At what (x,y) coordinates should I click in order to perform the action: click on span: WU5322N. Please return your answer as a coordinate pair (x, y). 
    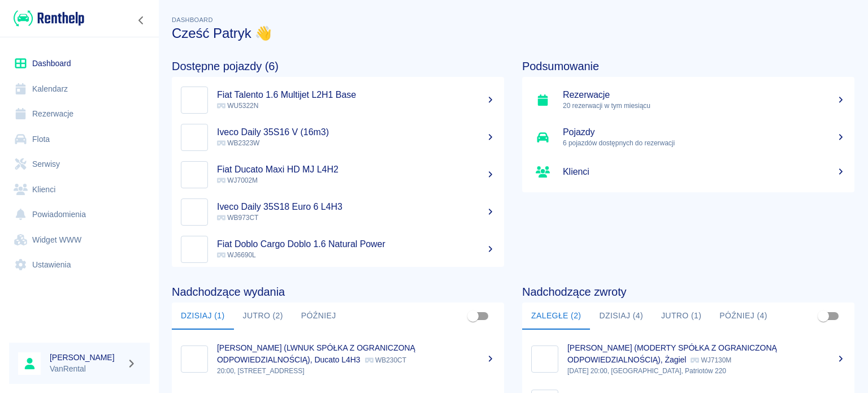
    Looking at the image, I should click on (237, 106).